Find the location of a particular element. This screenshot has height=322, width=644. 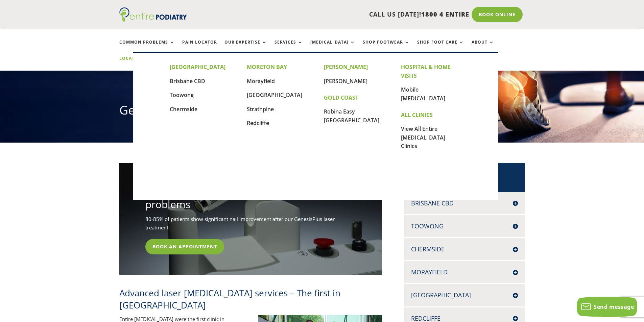

h4: Chermside is located at coordinates (465, 249).